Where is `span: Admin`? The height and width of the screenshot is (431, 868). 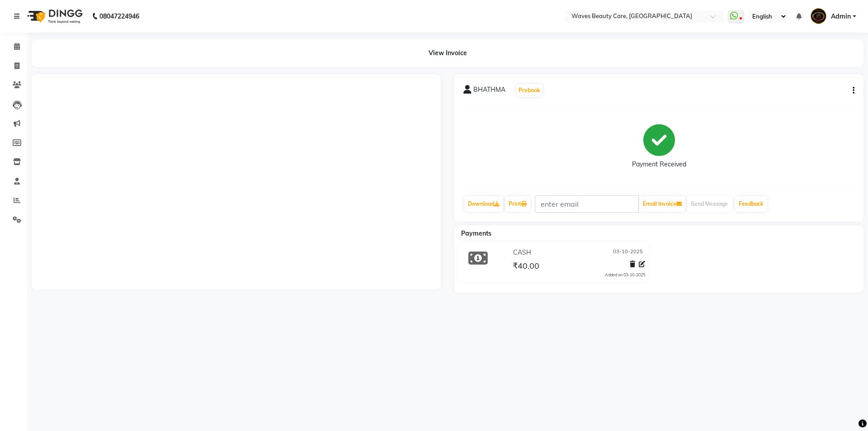 span: Admin is located at coordinates (841, 17).